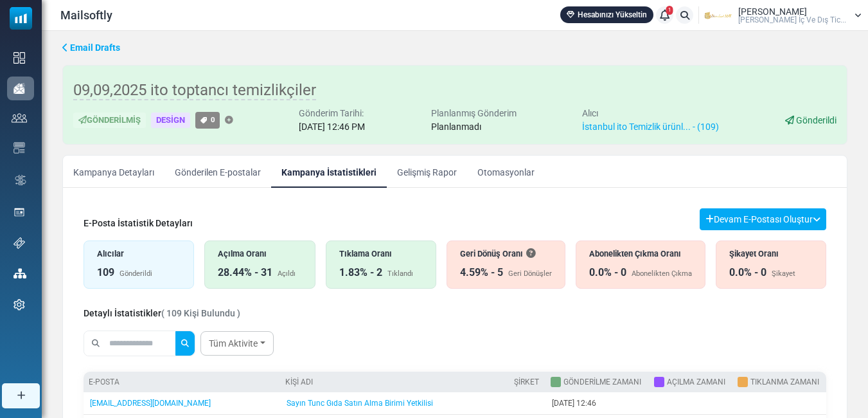 The image size is (868, 418). What do you see at coordinates (331, 113) in the screenshot?
I see `div: Gönderim Tarihi:` at bounding box center [331, 113].